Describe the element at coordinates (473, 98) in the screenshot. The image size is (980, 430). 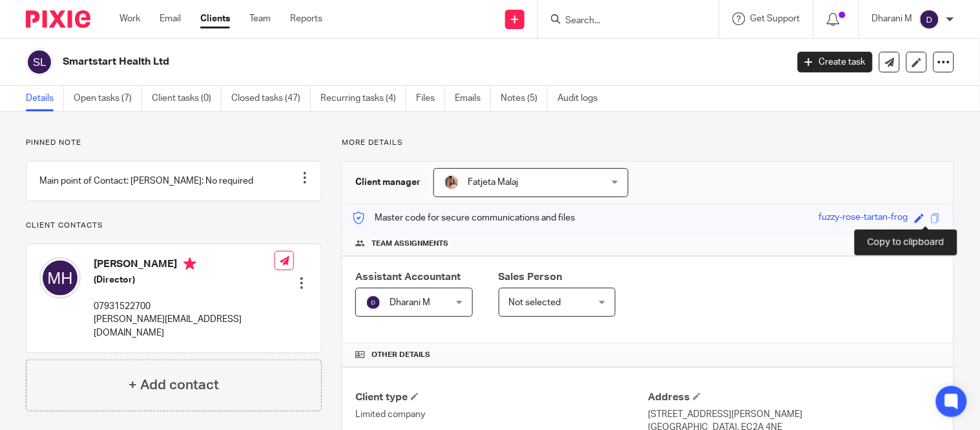
I see `a: Emails` at that location.